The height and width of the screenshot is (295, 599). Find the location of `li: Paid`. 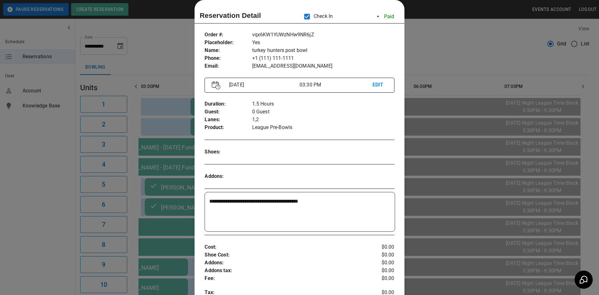

li: Paid is located at coordinates (385, 17).